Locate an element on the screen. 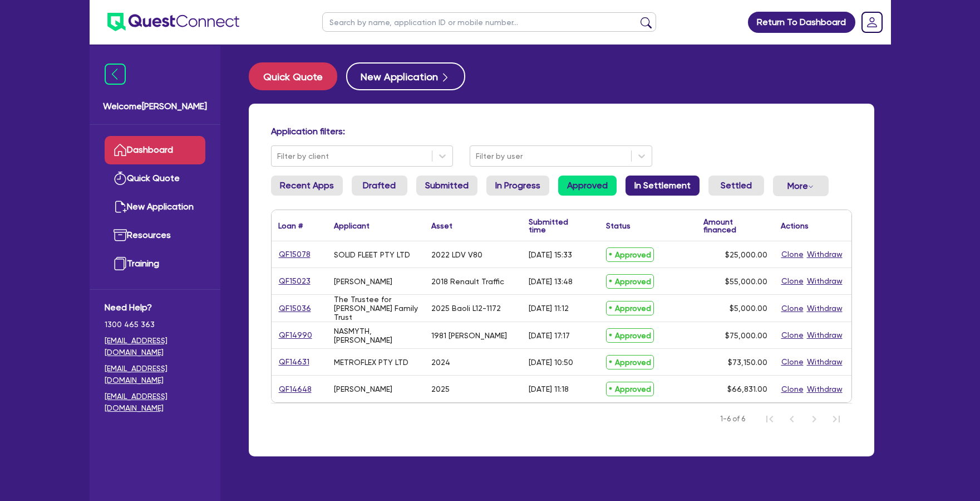 This screenshot has height=501, width=980. div: Applicant is located at coordinates (352, 226).